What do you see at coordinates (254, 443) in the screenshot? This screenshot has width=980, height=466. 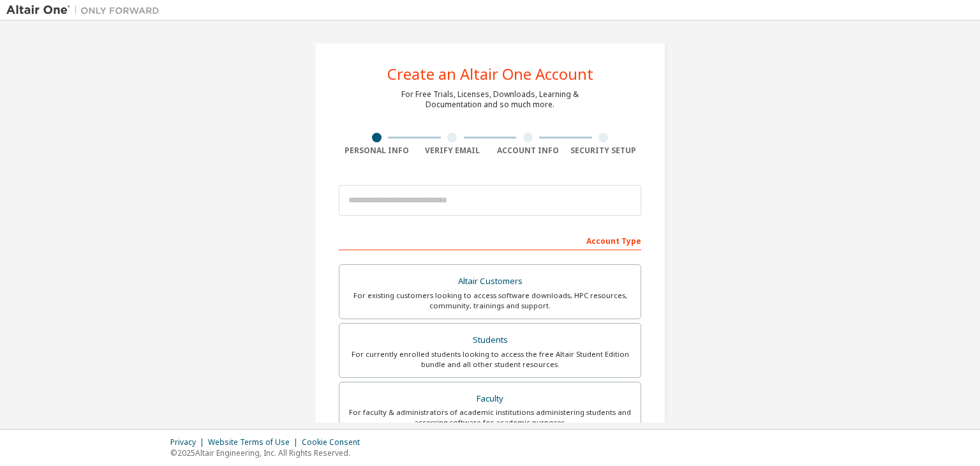 I see `div: Website Terms of Use` at bounding box center [254, 443].